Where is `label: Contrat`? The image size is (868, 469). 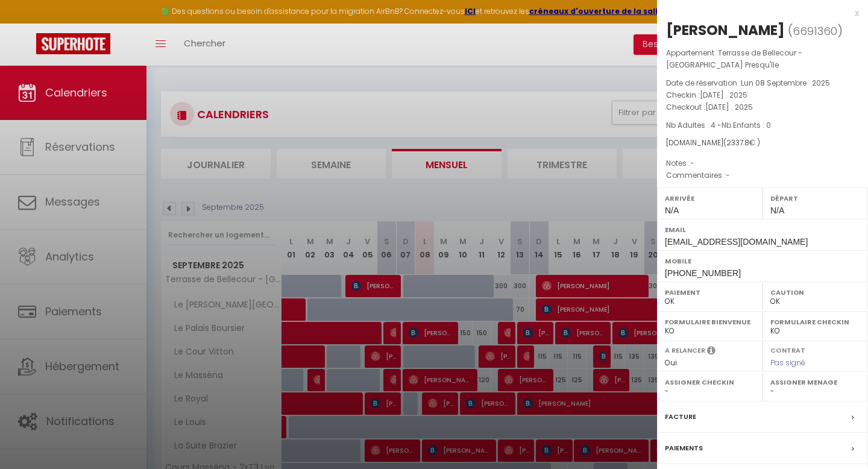
label: Contrat is located at coordinates (788, 349).